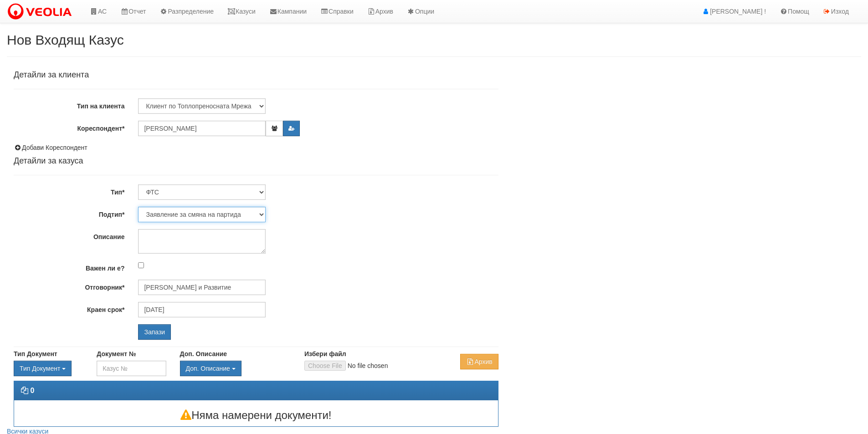  Describe the element at coordinates (131, 368) in the screenshot. I see `input: Казус №` at that location.